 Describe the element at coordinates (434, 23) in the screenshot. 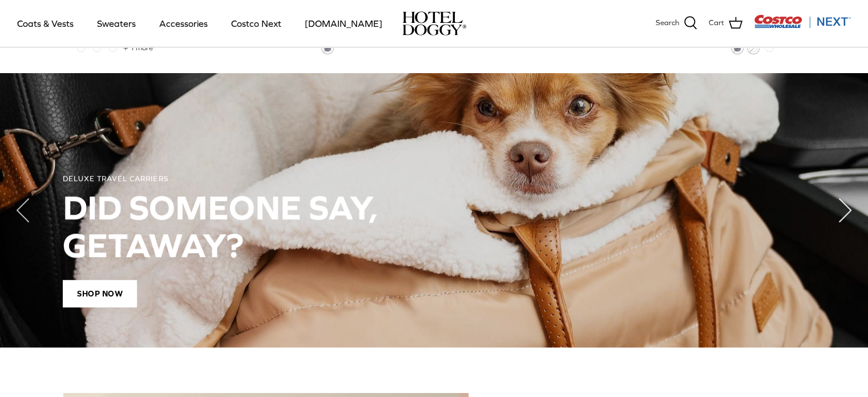

I see `a: hoteldoggy.com hoteldoggycom` at that location.